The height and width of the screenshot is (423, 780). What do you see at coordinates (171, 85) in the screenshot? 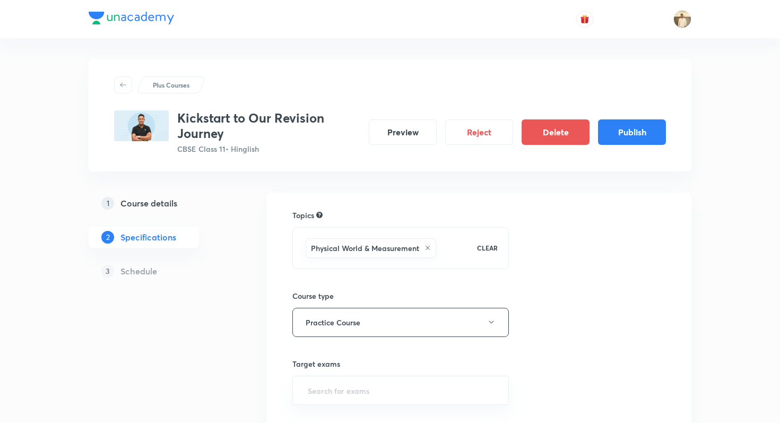
I see `p: Plus Courses` at bounding box center [171, 85].